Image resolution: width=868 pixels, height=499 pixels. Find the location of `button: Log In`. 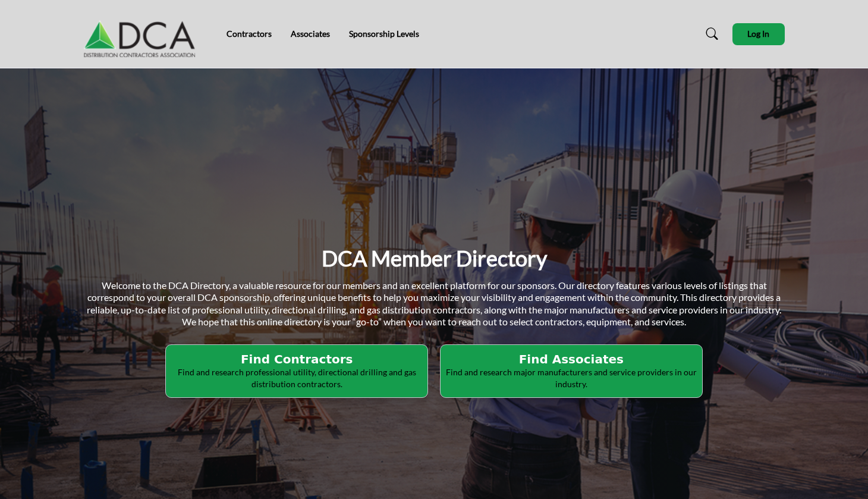

button: Log In is located at coordinates (759, 34).